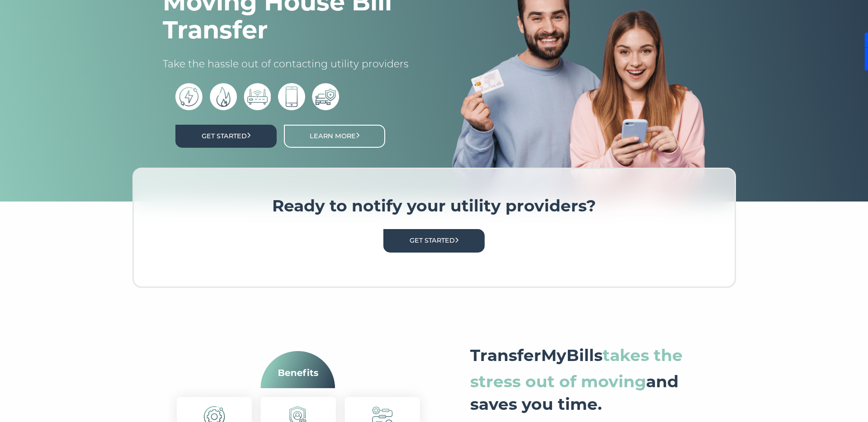  I want to click on strong: takes the stress out of moving, so click(576, 368).